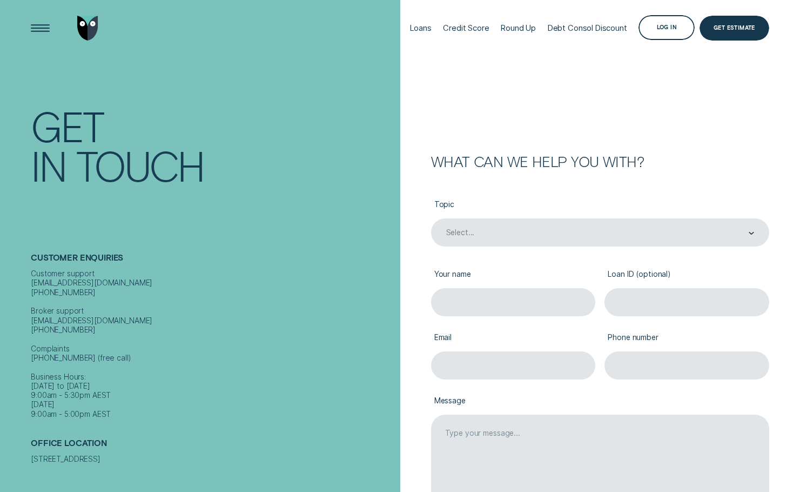  Describe the element at coordinates (513, 339) in the screenshot. I see `label: Email` at that location.